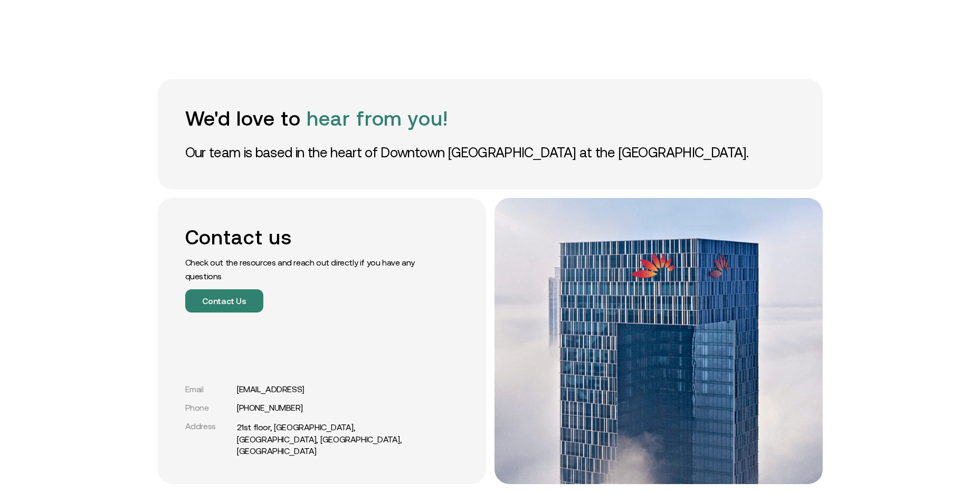  Describe the element at coordinates (224, 301) in the screenshot. I see `button: Contact Us` at that location.